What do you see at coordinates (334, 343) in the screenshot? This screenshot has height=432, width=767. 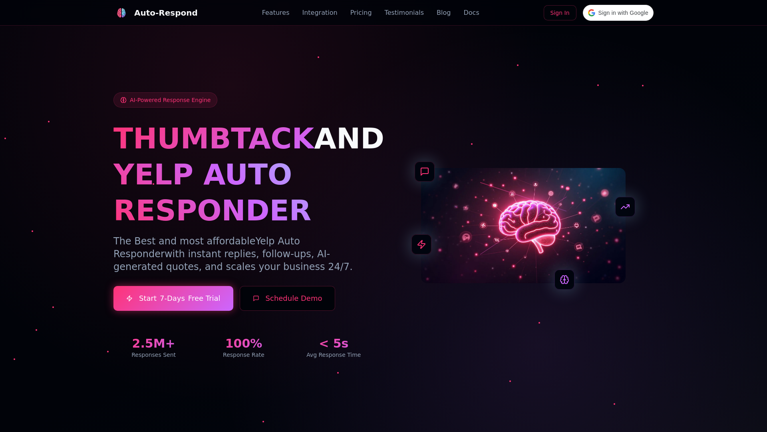 I see `div: < 5s` at bounding box center [334, 343].